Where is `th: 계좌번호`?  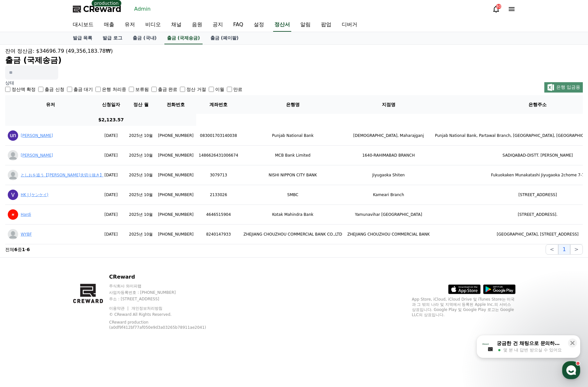 th: 계좌번호 is located at coordinates (218, 105).